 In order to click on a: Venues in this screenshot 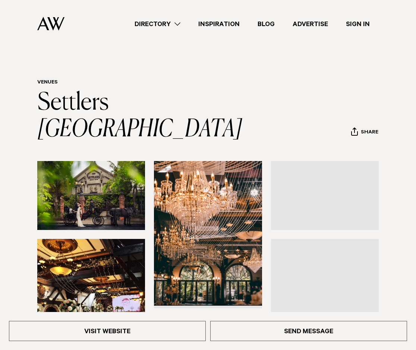, I will do `click(47, 83)`.